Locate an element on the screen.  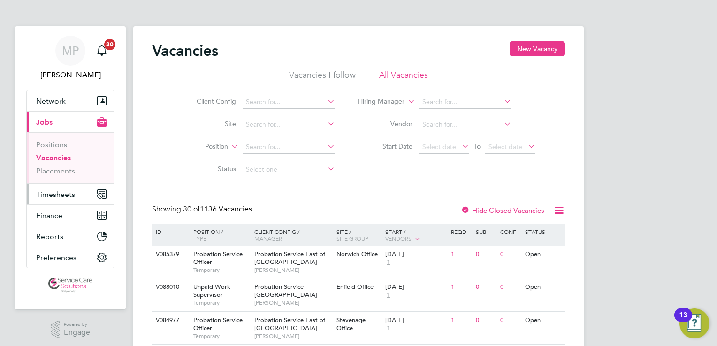
span: Unpaid Work Supervisor is located at coordinates (212, 291).